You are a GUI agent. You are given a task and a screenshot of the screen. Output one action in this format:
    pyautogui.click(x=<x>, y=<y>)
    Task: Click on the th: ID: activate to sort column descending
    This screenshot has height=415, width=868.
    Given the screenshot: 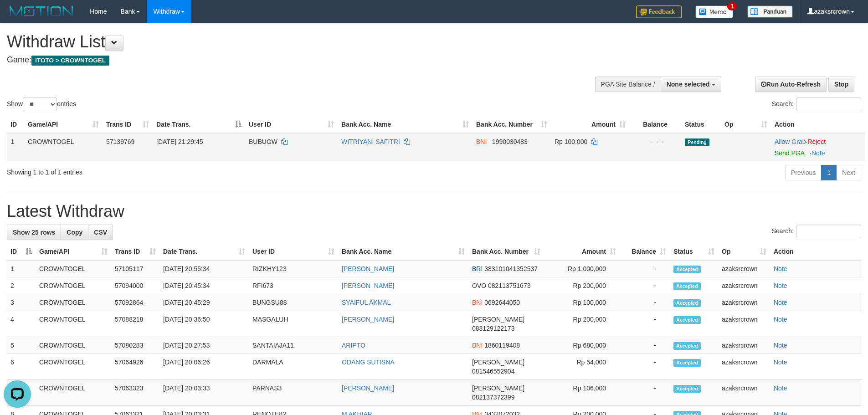 What is the action you would take?
    pyautogui.click(x=21, y=251)
    